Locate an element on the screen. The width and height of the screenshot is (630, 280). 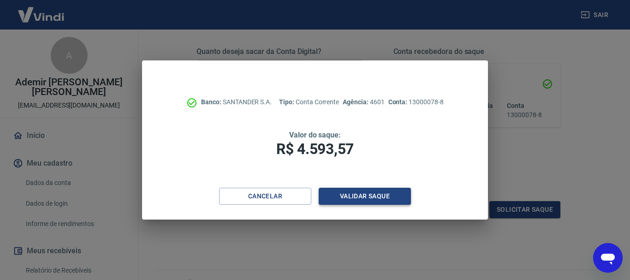
span: Tipo: is located at coordinates (287, 102).